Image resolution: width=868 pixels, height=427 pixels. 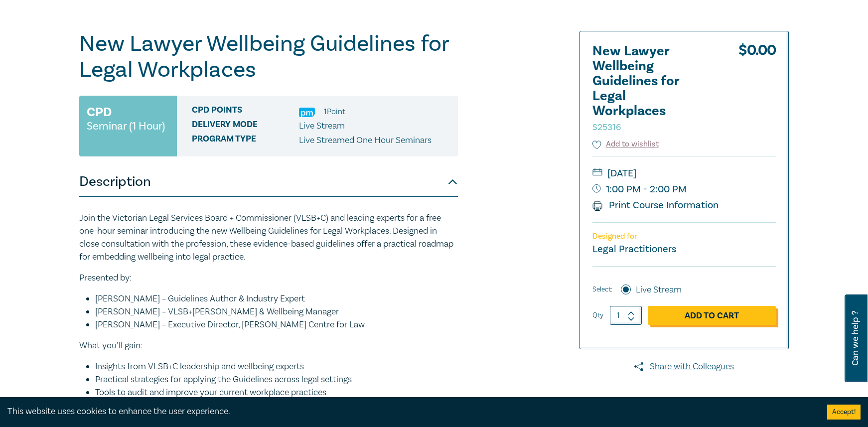 I want to click on label: Live Stream, so click(x=659, y=290).